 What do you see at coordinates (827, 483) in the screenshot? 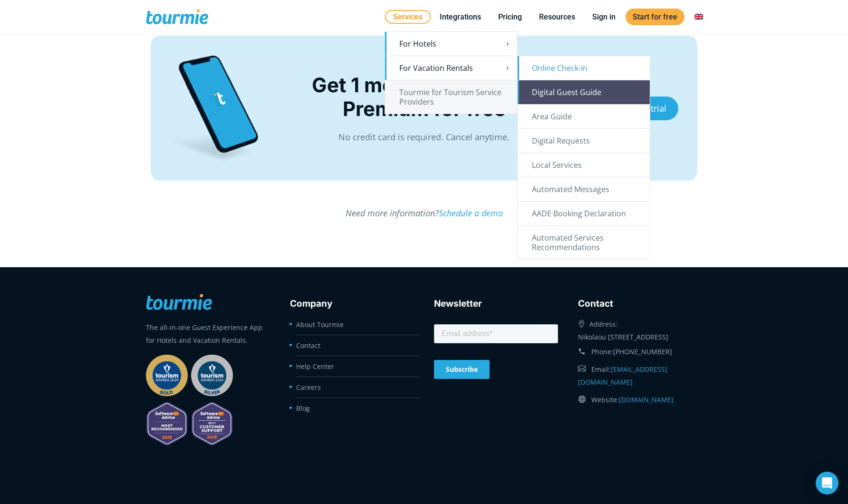
I see `div: Open Intercom Messenger` at bounding box center [827, 483].